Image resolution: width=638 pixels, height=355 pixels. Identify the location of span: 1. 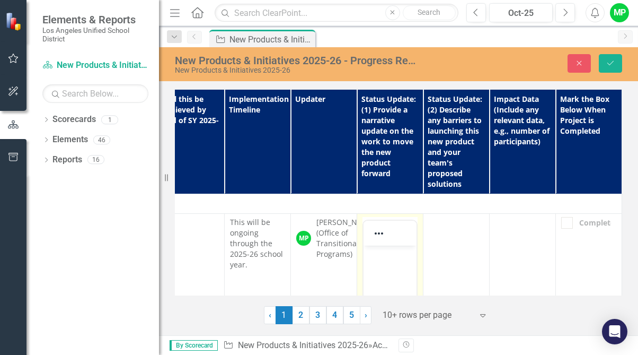
(284, 315).